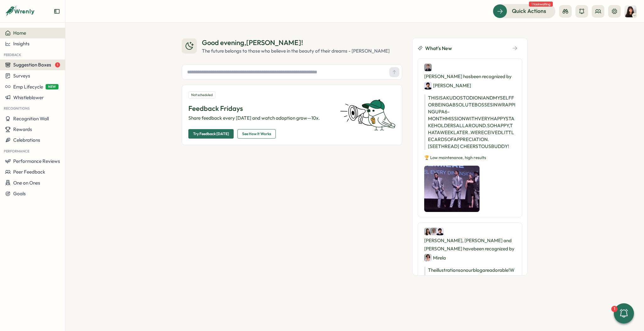  Describe the element at coordinates (22, 75) in the screenshot. I see `span: Surveys` at that location.